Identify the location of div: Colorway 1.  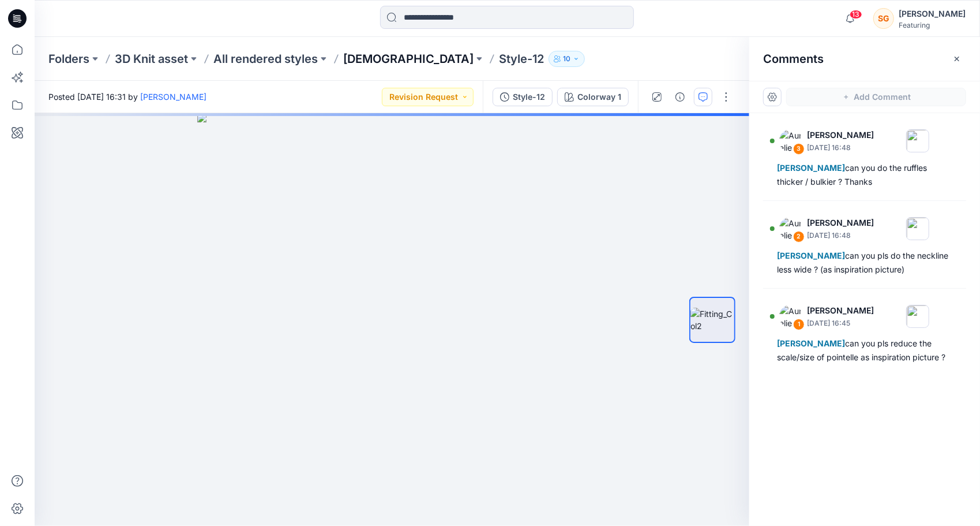
(599, 97).